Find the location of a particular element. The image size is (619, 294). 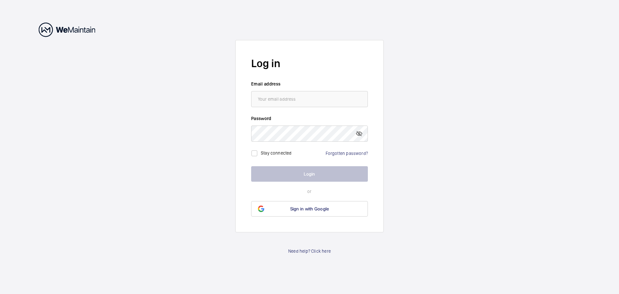

label: Email address is located at coordinates (310, 84).